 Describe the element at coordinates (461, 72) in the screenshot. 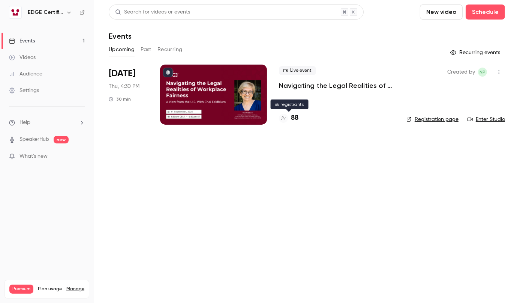

I see `span: Created by` at that location.